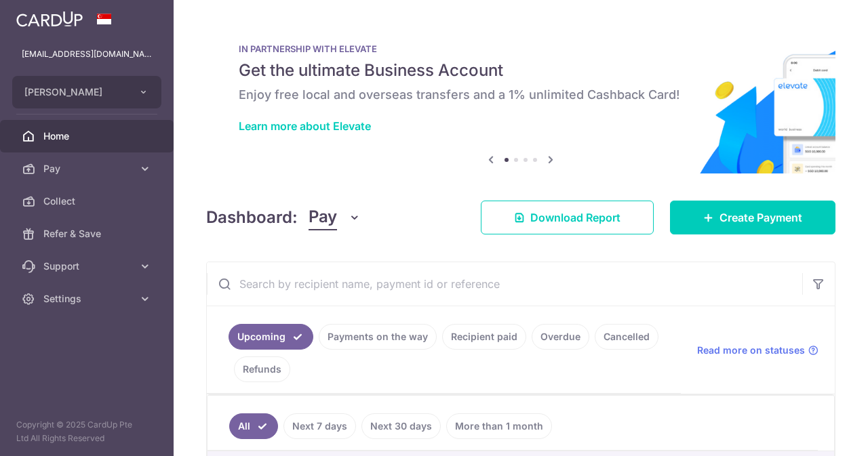  Describe the element at coordinates (49, 19) in the screenshot. I see `img: CardUp` at that location.